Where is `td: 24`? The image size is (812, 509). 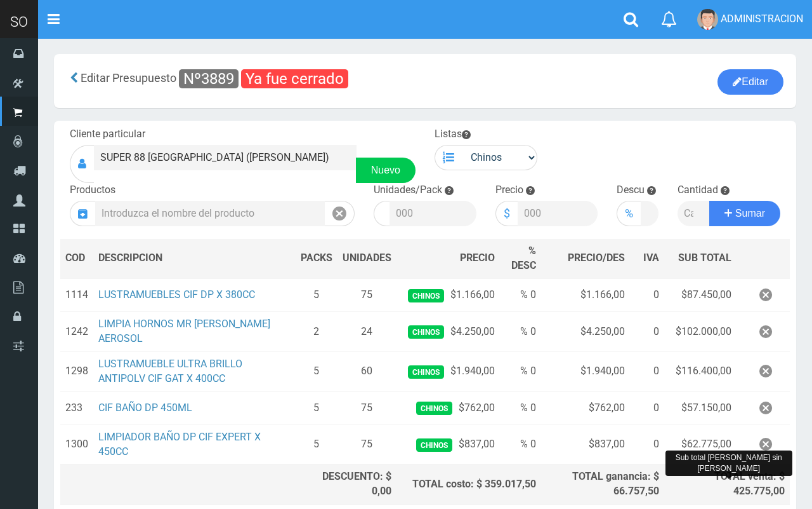
td: 24 is located at coordinates (367, 331).